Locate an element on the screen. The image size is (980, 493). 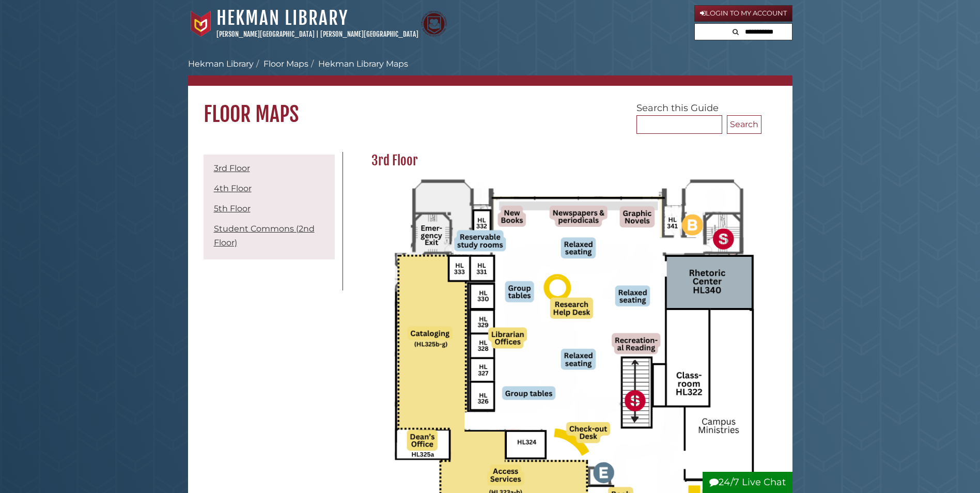
img: Calvin Theological Seminary is located at coordinates (434, 24).